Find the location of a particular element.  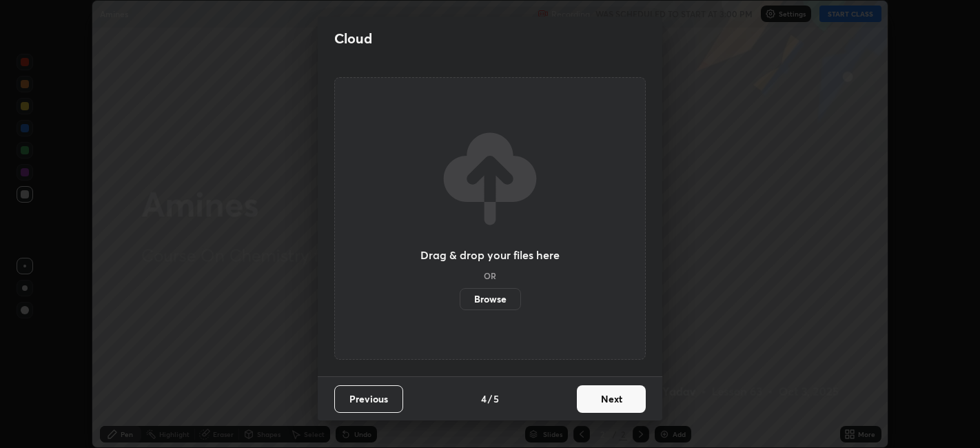

button: Previous is located at coordinates (368, 399).